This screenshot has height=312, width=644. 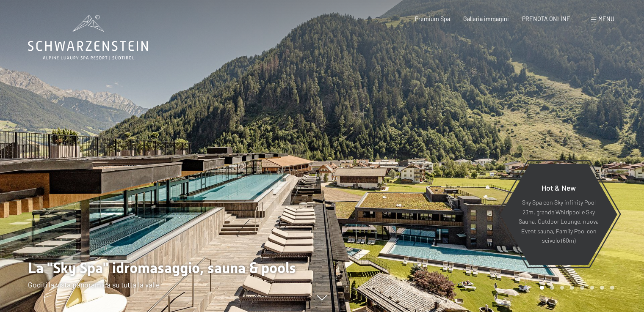 What do you see at coordinates (582, 288) in the screenshot?
I see `div: Carousel Page 5` at bounding box center [582, 288].